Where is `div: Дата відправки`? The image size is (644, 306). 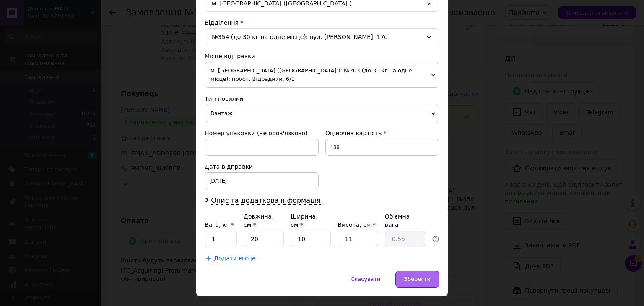 div: Дата відправки is located at coordinates (261, 167).